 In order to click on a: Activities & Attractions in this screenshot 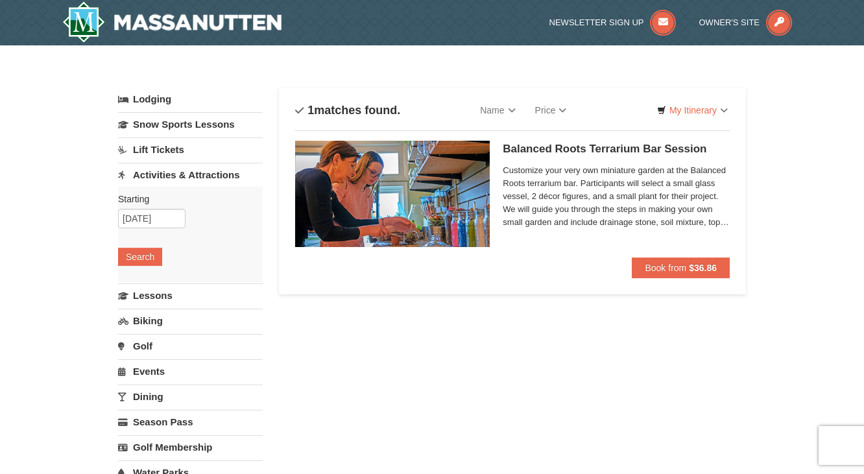, I will do `click(190, 174)`.